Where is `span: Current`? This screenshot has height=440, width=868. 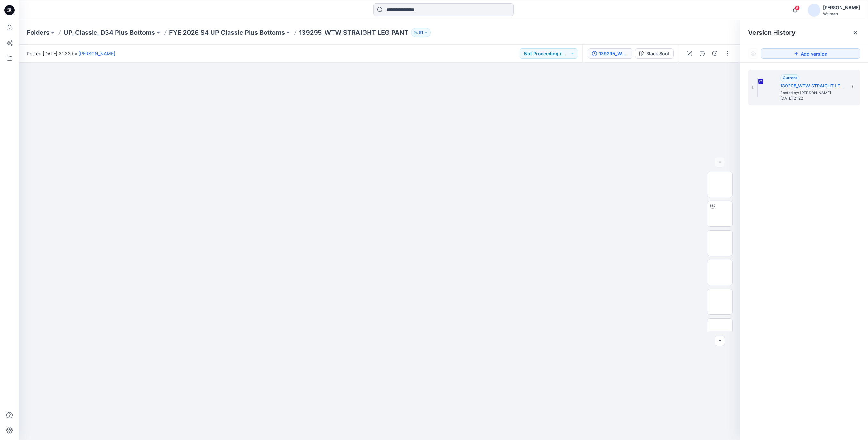 span: Current is located at coordinates (790, 78).